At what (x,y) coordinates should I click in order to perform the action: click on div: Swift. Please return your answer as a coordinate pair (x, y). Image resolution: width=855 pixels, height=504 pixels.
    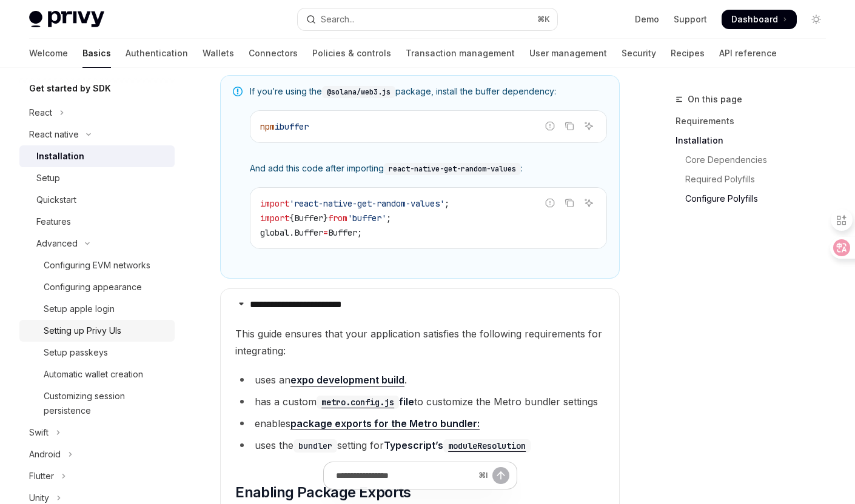
    Looking at the image, I should click on (38, 433).